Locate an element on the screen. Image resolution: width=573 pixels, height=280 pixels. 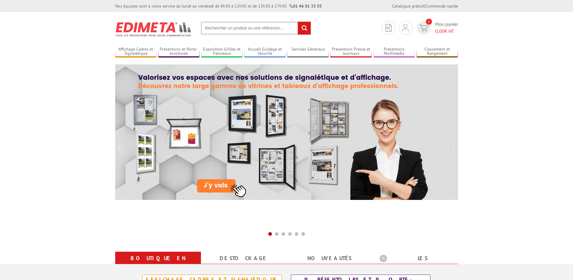
a: Présentoirs Multimédia is located at coordinates (394, 51).